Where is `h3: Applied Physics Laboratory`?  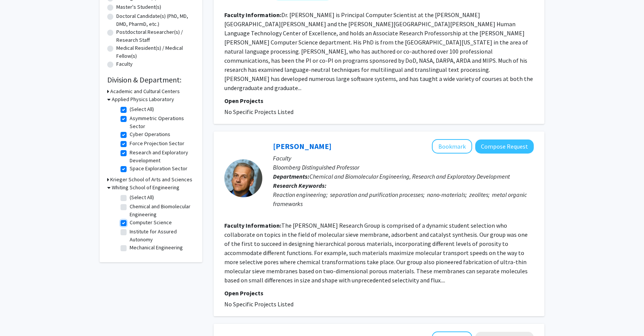 h3: Applied Physics Laboratory is located at coordinates (143, 99).